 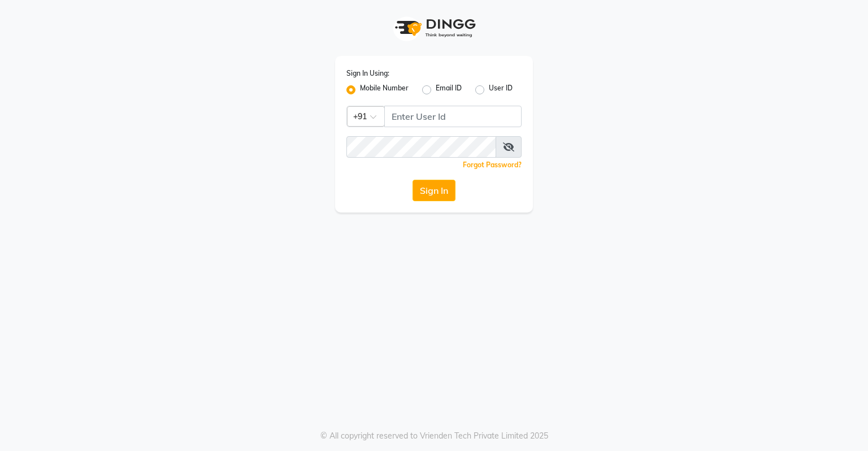 What do you see at coordinates (449, 90) in the screenshot?
I see `label: Email ID` at bounding box center [449, 90].